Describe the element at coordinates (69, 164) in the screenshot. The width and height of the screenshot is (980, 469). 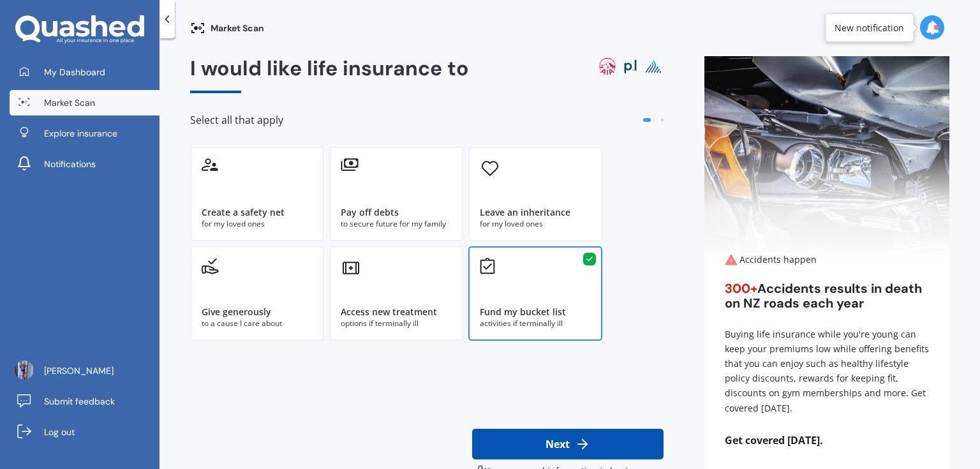
I see `span: Notifications` at that location.